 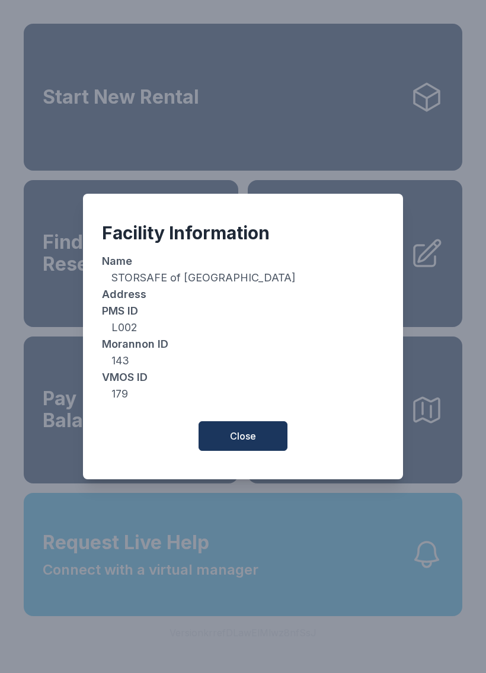 What do you see at coordinates (243, 377) in the screenshot?
I see `dt: VMOS ID` at bounding box center [243, 377].